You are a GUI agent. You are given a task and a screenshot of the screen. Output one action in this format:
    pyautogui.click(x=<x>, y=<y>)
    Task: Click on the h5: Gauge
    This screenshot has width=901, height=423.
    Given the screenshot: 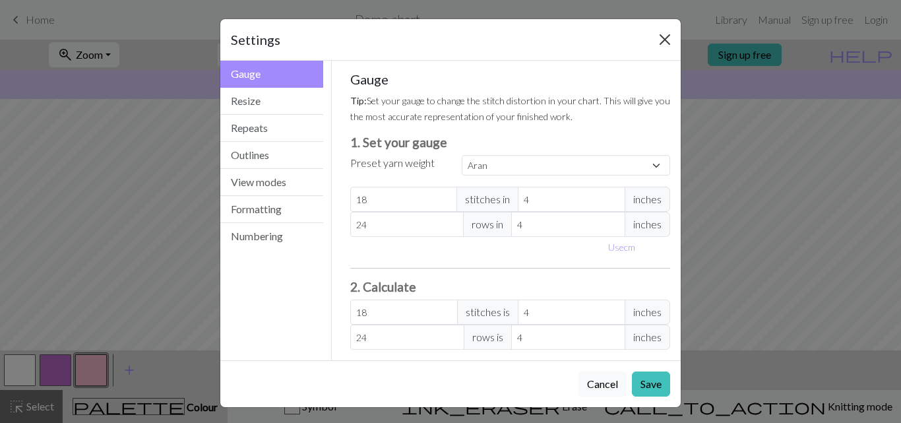 What is the action you would take?
    pyautogui.click(x=510, y=79)
    